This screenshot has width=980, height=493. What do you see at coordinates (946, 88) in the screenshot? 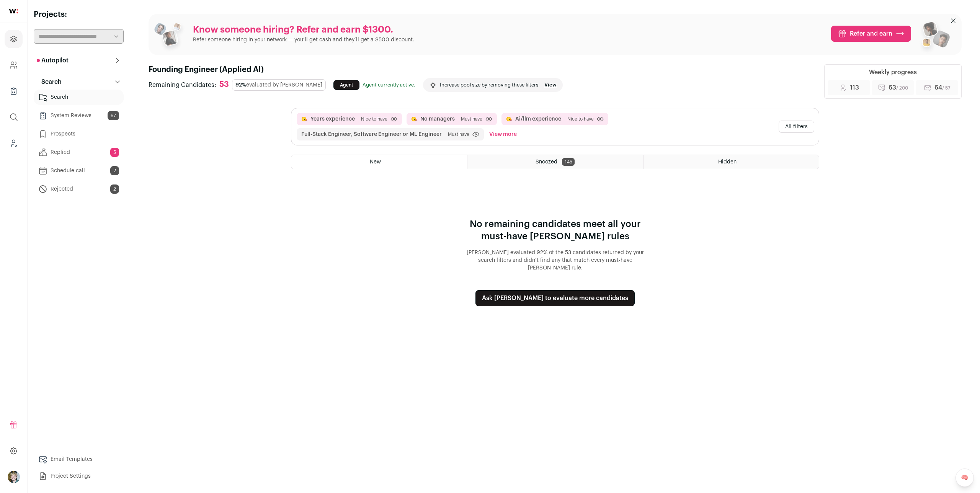
I see `span: / 57` at bounding box center [946, 88].